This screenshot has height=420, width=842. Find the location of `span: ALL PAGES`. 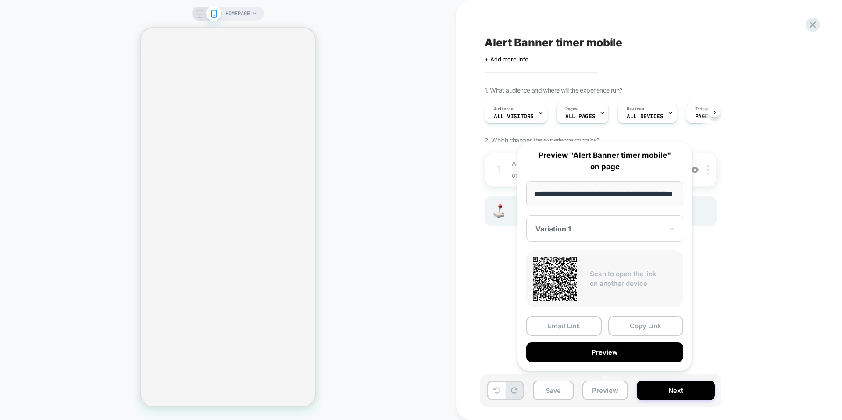

span: ALL PAGES is located at coordinates (580, 117).